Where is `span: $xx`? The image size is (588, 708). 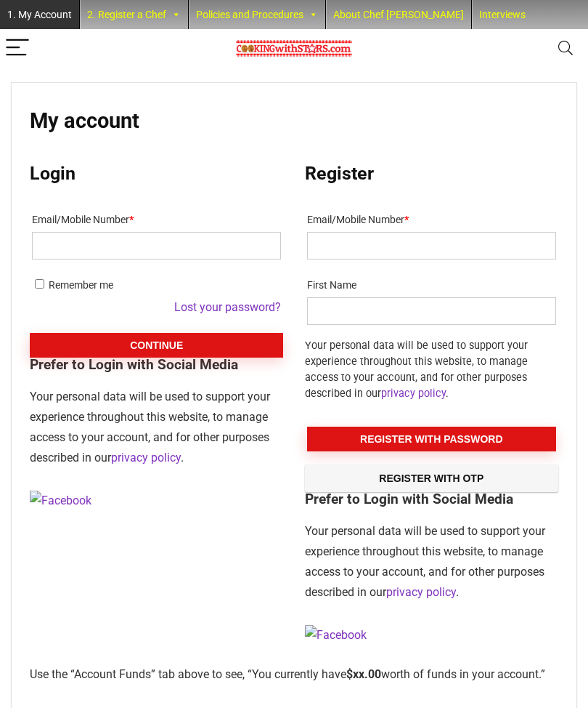 span: $xx is located at coordinates (355, 674).